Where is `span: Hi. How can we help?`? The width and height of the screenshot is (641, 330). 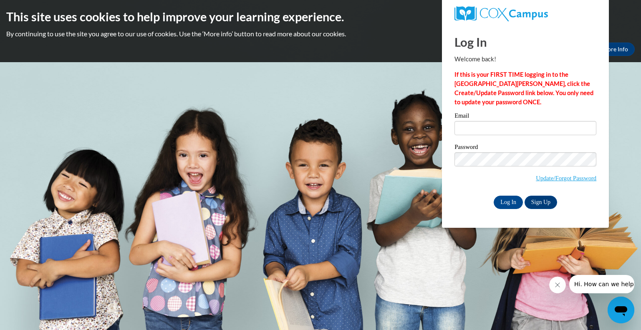 span: Hi. How can we help? is located at coordinates (36, 9).